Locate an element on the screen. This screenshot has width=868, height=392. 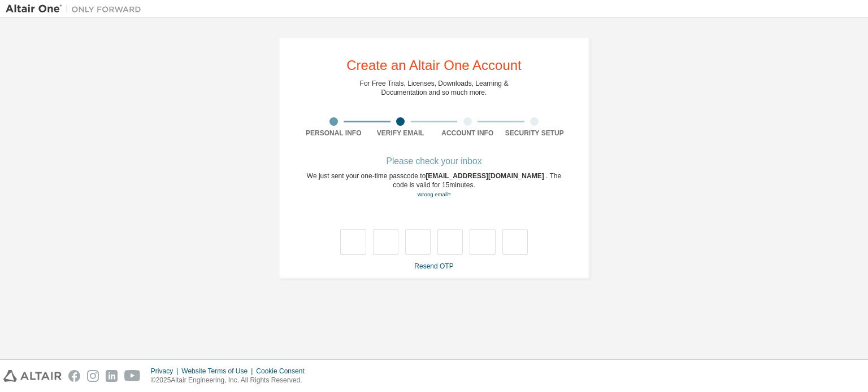
div: Create an Altair One Account is located at coordinates (434, 65).